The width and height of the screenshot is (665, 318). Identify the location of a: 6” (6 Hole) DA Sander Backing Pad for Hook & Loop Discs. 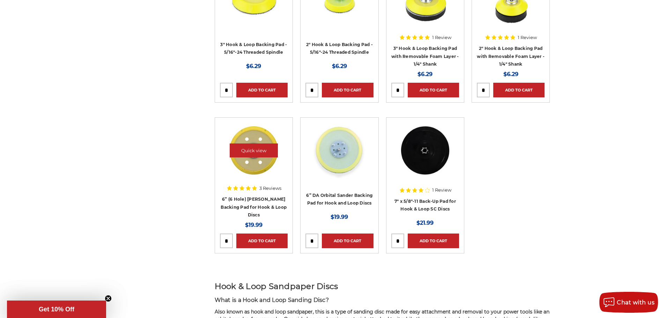
(254, 156).